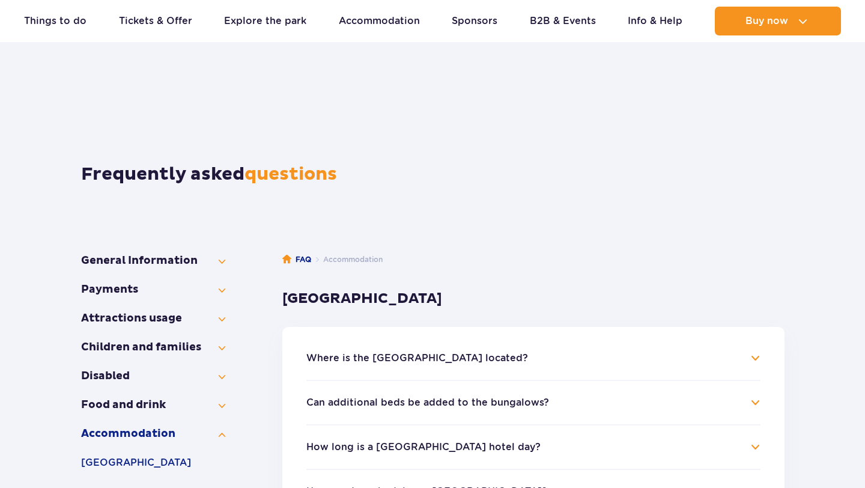 This screenshot has height=488, width=865. I want to click on button: Can additional beds be added to the bungalows?, so click(428, 402).